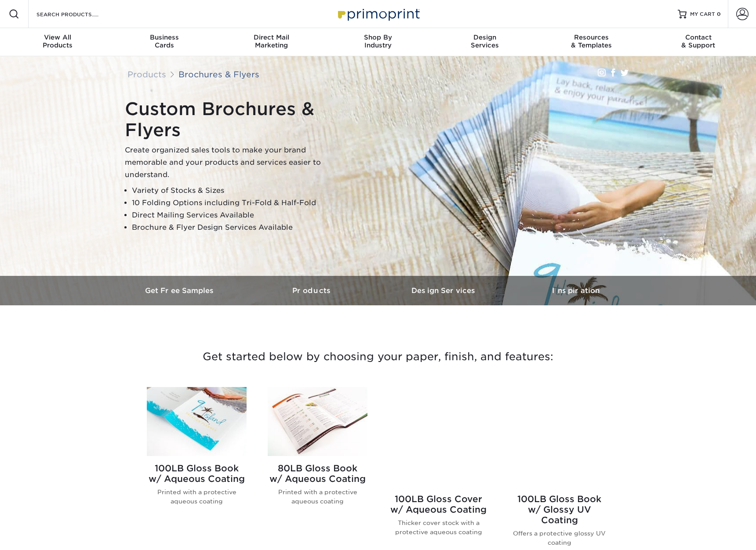 The image size is (756, 550). What do you see at coordinates (576, 290) in the screenshot?
I see `h3: Inspiration` at bounding box center [576, 290].